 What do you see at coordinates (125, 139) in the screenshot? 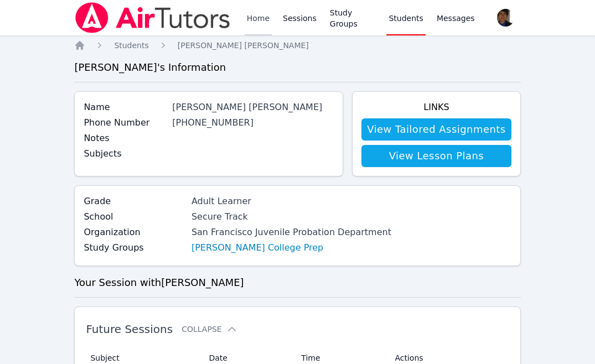
I see `label: Notes` at bounding box center [125, 139].